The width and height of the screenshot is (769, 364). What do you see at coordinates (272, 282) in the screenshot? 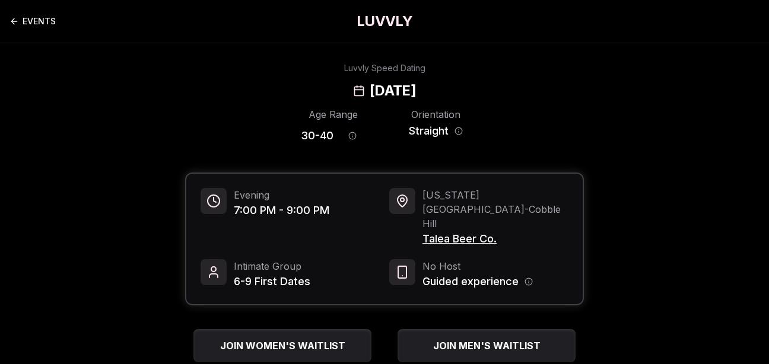
I see `span: 6-9 First Dates` at bounding box center [272, 282].